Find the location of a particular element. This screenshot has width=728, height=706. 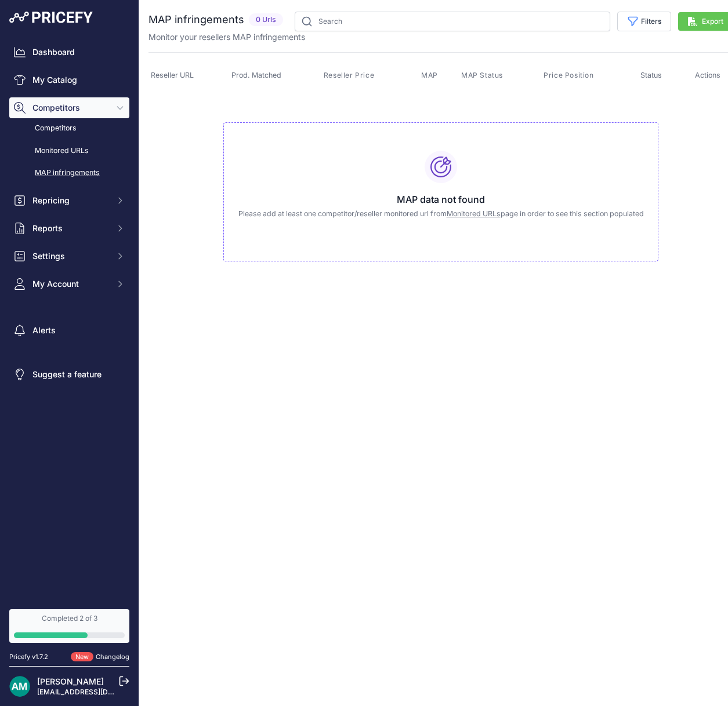

span: MAP Status is located at coordinates (482, 75).